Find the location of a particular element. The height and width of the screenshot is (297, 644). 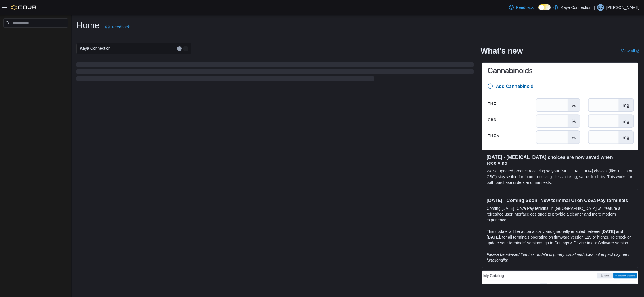

span: Loading is located at coordinates (275, 73).